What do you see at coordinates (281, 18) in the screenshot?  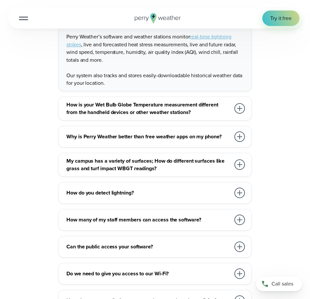 I see `span: Try it free` at bounding box center [281, 18].